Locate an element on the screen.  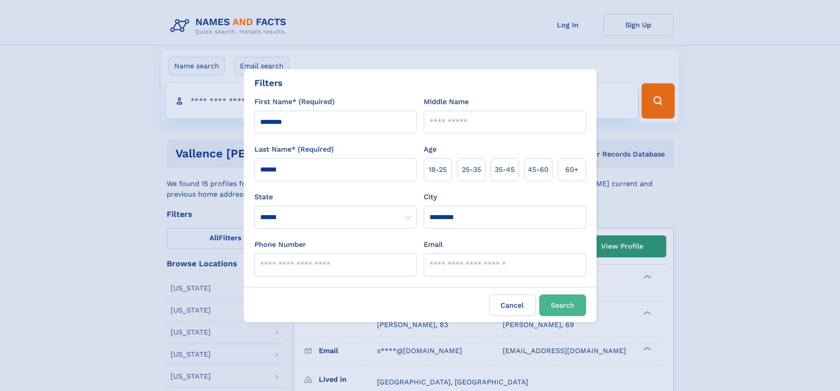
span: 60+ is located at coordinates (572, 170).